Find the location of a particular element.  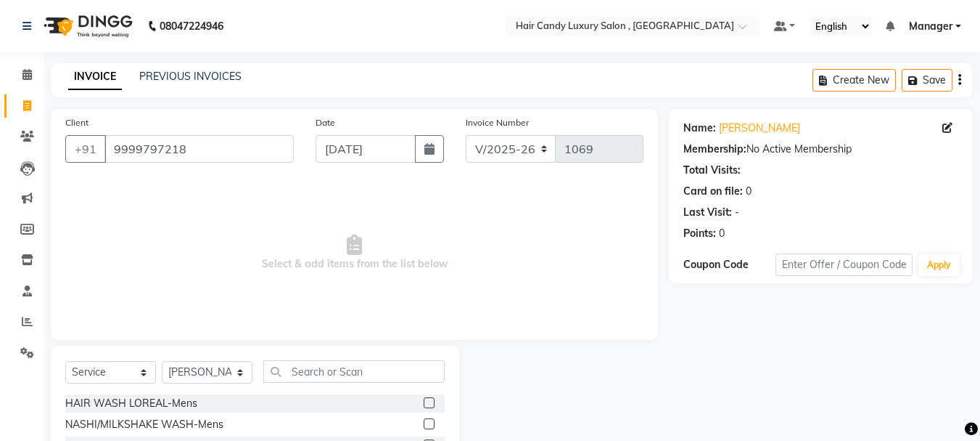

div: Name: is located at coordinates (700, 128).